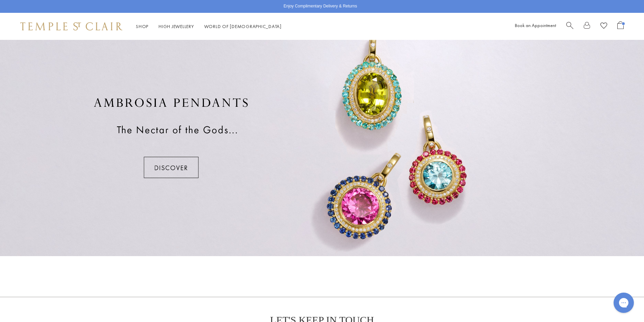  I want to click on nav: Main navigation, so click(209, 26).